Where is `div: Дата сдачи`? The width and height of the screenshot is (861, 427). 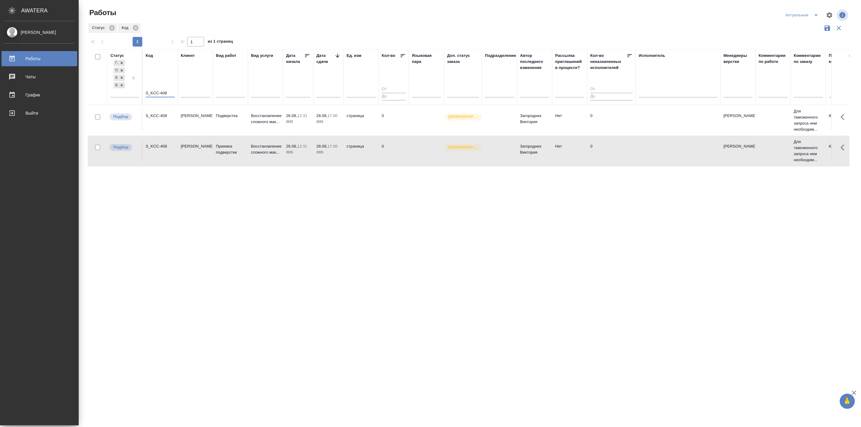
div: Дата сдачи is located at coordinates (325, 59).